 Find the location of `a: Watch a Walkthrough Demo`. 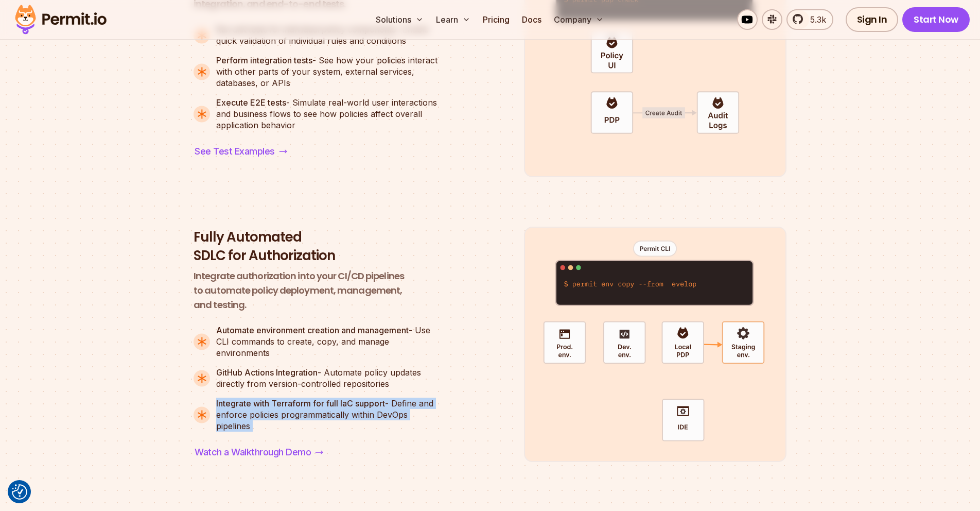

a: Watch a Walkthrough Demo is located at coordinates (259, 452).